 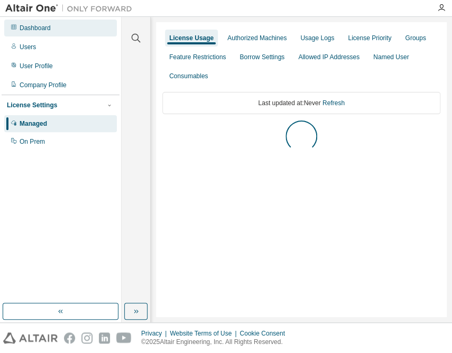 What do you see at coordinates (87, 338) in the screenshot?
I see `img: instagram.svg` at bounding box center [87, 338].